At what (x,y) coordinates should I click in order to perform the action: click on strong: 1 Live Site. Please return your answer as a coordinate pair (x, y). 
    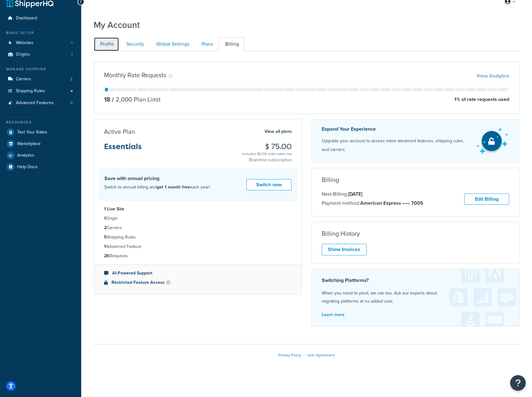
    Looking at the image, I should click on (114, 209).